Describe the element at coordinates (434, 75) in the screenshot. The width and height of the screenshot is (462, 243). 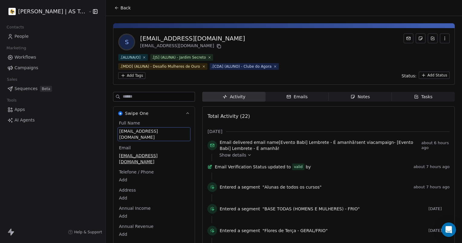
I see `button: Add Status` at that location.